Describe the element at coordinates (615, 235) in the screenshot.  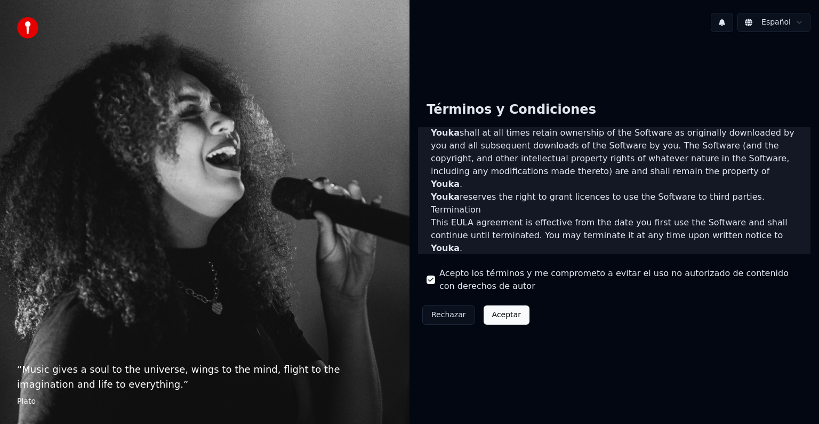
I see `p: This EULA agreement is effective from the date you first use the Software and shall continue unti...` at that location.